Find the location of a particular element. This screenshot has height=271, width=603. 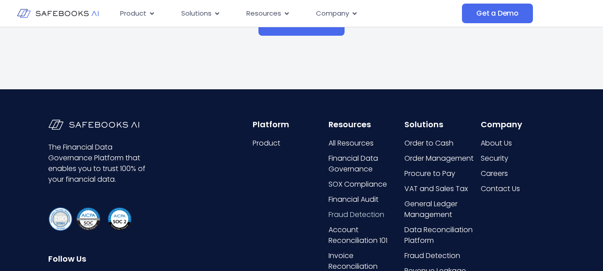

h6: Company is located at coordinates (518, 125).